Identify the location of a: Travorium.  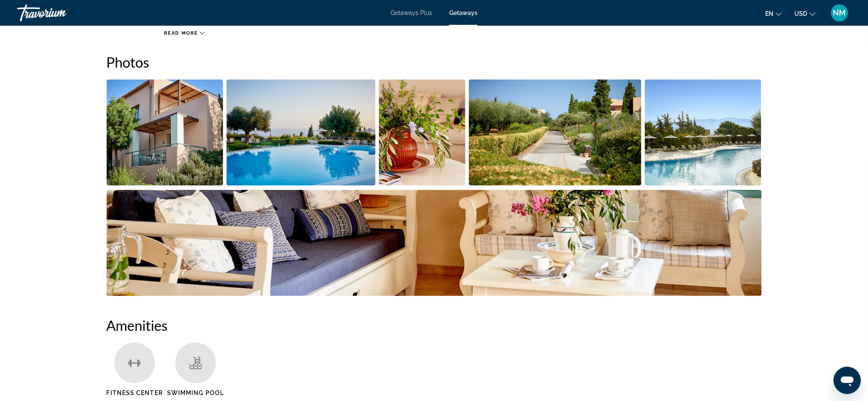
(60, 13).